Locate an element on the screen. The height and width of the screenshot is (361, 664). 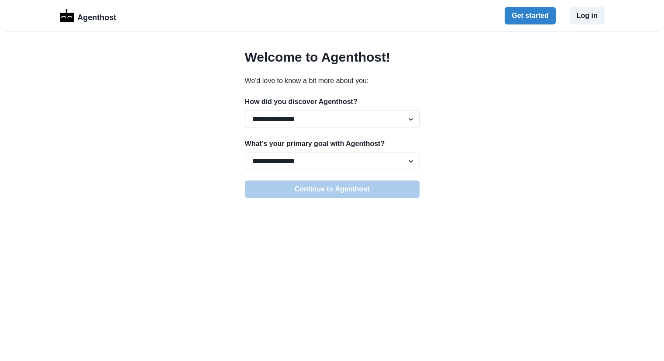
img: Logo is located at coordinates (67, 16).